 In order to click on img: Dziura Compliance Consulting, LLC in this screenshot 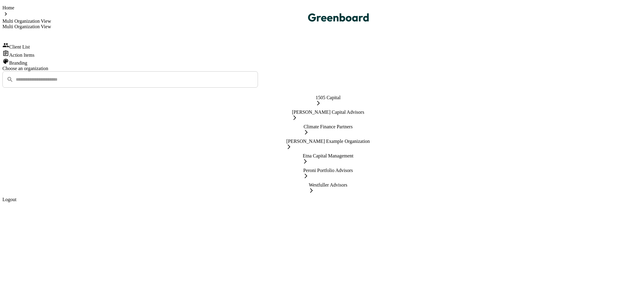, I will do `click(339, 17)`.